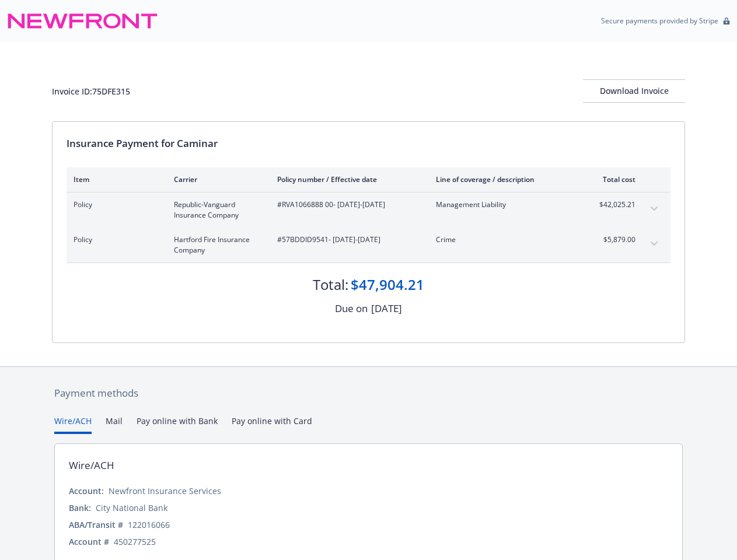 The height and width of the screenshot is (560, 737). I want to click on span: Crime, so click(504, 240).